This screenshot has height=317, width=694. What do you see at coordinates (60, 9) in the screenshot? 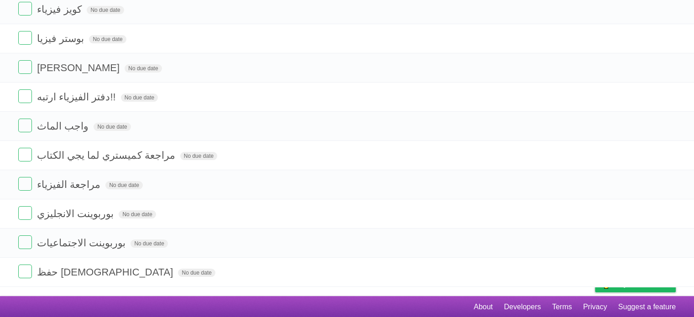
I see `span: كويز فيزياء` at bounding box center [60, 9].